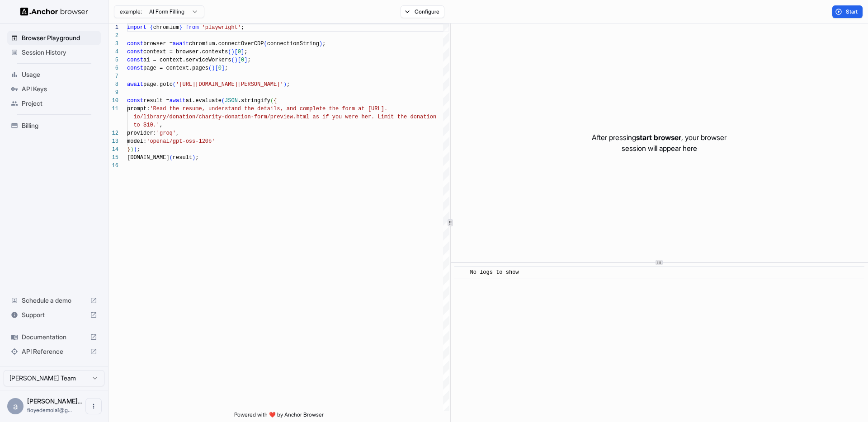 The image size is (868, 422). Describe the element at coordinates (113, 141) in the screenshot. I see `div: 13` at that location.